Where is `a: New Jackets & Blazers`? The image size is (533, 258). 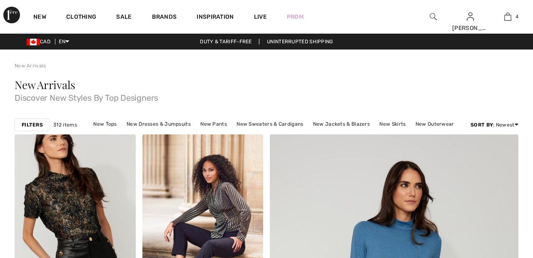 a: New Jackets & Blazers is located at coordinates (341, 124).